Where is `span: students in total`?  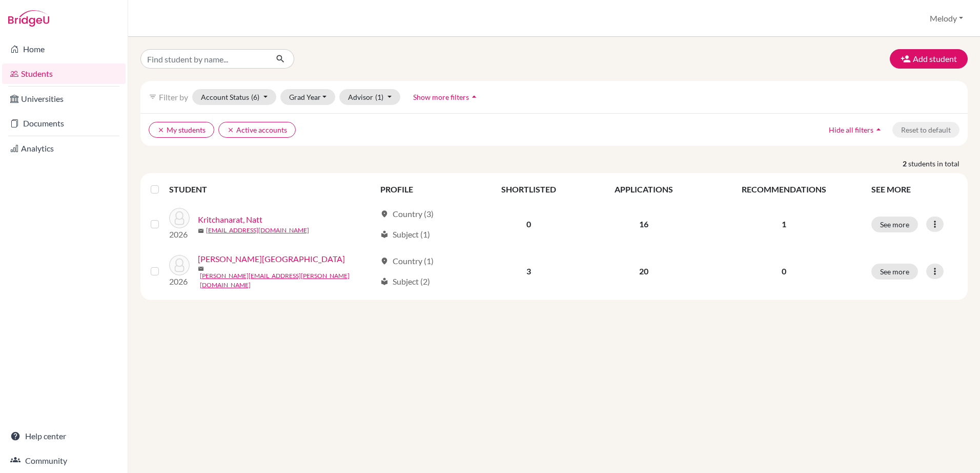 span: students in total is located at coordinates (938, 163).